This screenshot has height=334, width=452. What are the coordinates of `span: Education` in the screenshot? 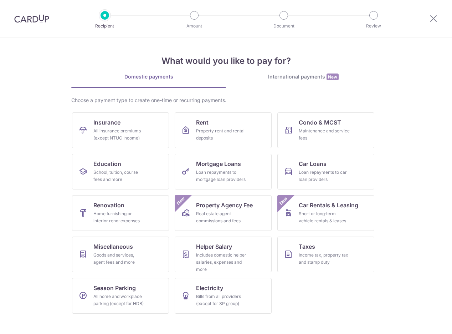 It's located at (107, 164).